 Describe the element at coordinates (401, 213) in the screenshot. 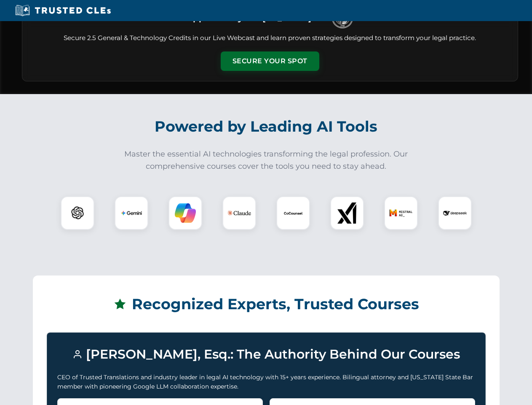

I see `img: Mistral AI Logo` at that location.